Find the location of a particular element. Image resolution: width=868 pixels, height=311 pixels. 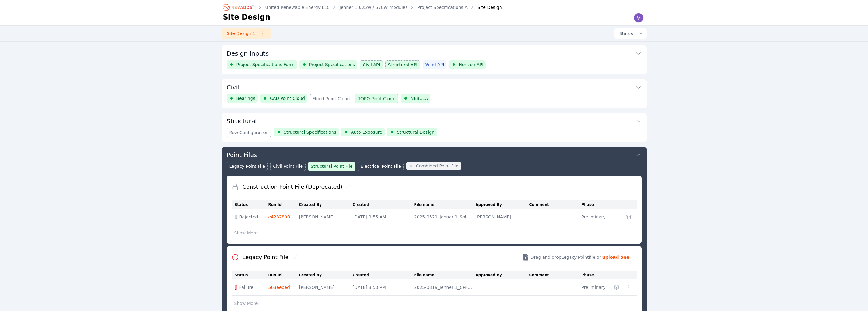

span: Civil API is located at coordinates (371, 65).